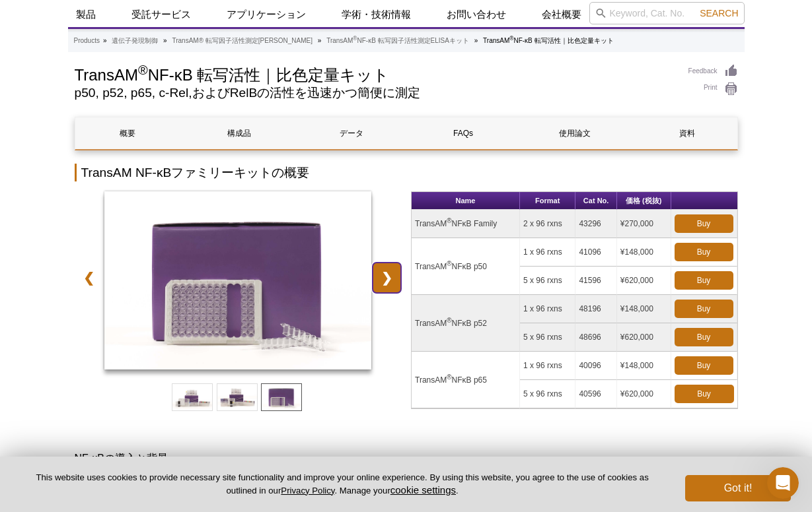 This screenshot has height=512, width=812. What do you see at coordinates (547, 201) in the screenshot?
I see `th: Format` at bounding box center [547, 201].